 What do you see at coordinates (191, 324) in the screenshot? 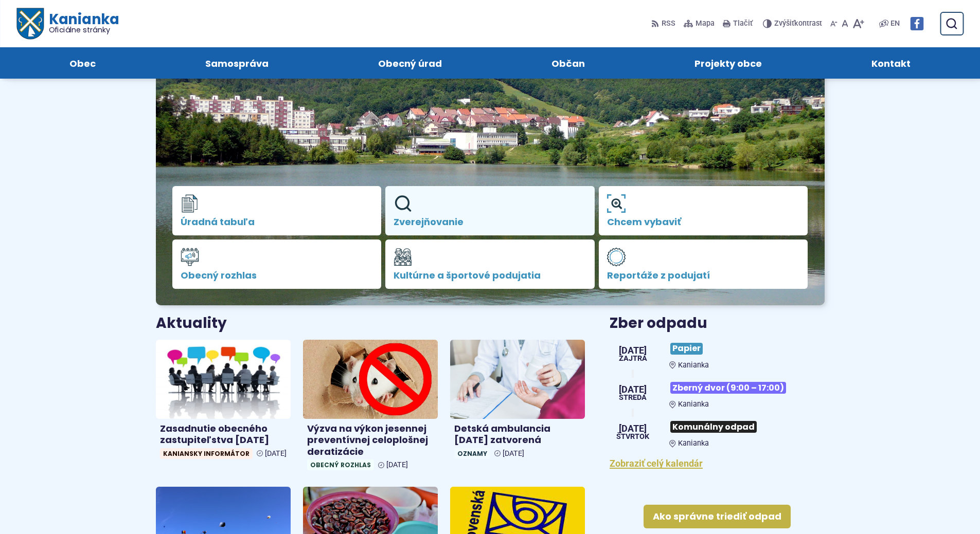
I see `h3: Aktuality` at bounding box center [191, 324].